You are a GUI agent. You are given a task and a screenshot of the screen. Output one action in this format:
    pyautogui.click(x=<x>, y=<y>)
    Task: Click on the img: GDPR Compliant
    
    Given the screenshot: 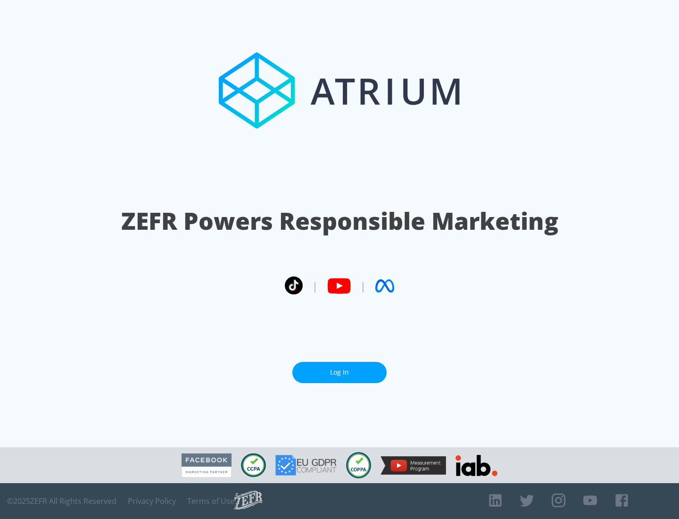 What is the action you would take?
    pyautogui.click(x=306, y=465)
    